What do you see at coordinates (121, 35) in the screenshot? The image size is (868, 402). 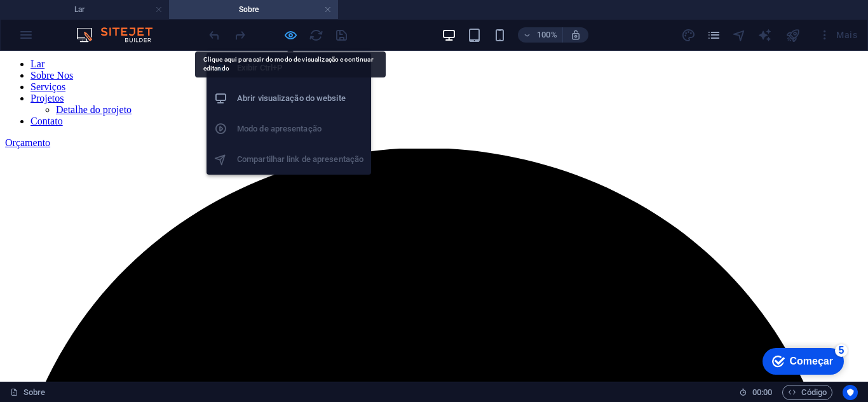 I see `img: Editor Logo` at bounding box center [121, 35].